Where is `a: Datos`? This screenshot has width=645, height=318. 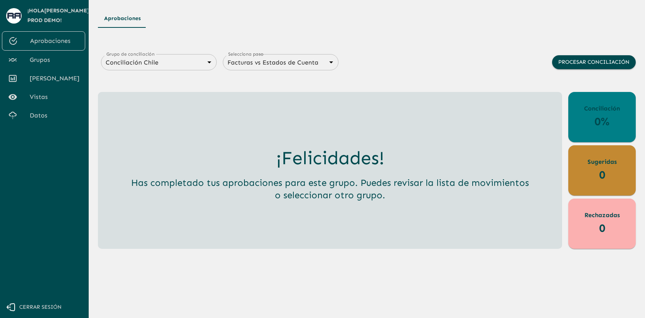 a: Datos is located at coordinates (44, 115).